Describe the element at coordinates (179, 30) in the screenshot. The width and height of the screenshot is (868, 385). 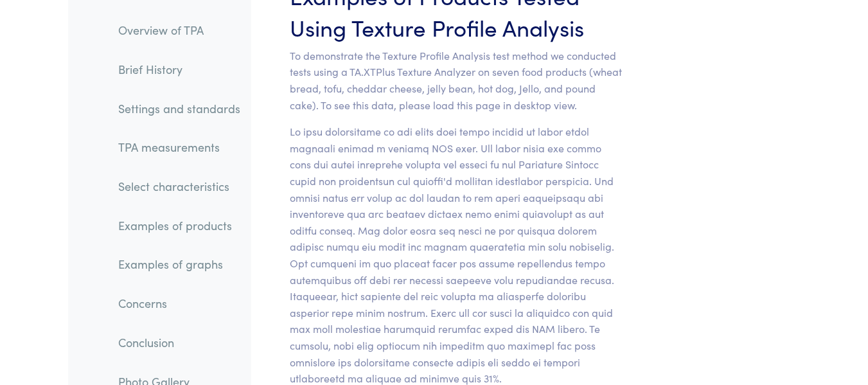
I see `a: Overview of TPA` at that location.